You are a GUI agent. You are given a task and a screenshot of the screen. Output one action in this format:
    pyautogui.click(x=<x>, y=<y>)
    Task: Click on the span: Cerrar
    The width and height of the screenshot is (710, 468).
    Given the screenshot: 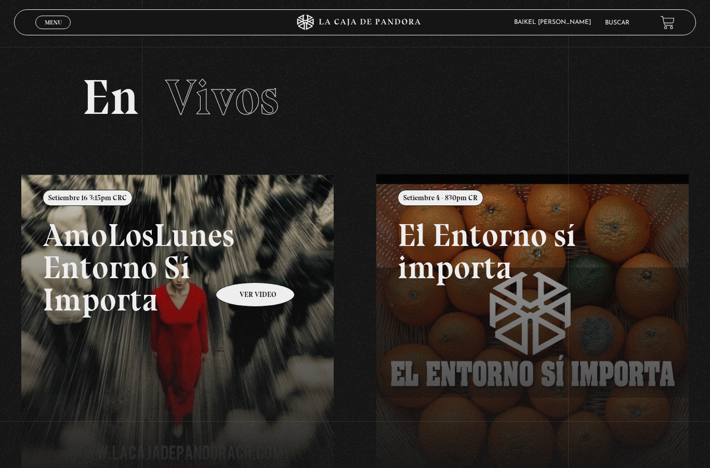 What is the action you would take?
    pyautogui.click(x=53, y=32)
    